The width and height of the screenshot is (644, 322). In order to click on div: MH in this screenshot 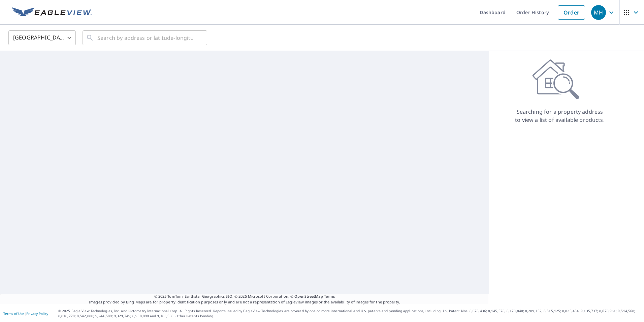, I will do `click(599, 12)`.